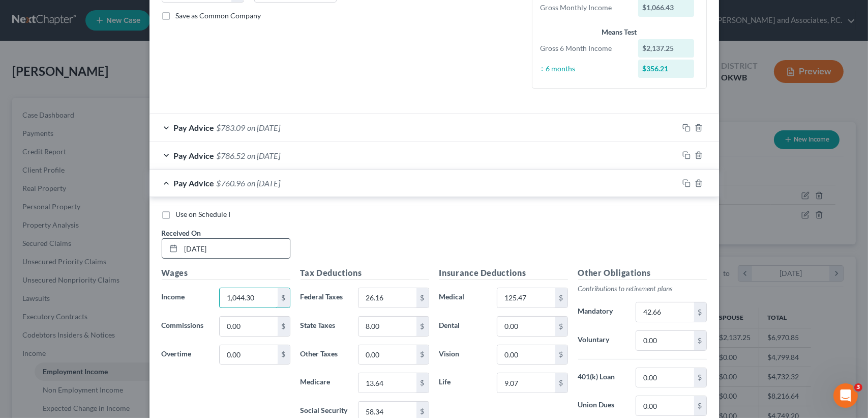  What do you see at coordinates (324, 382) in the screenshot?
I see `label: Medicare` at bounding box center [324, 382].